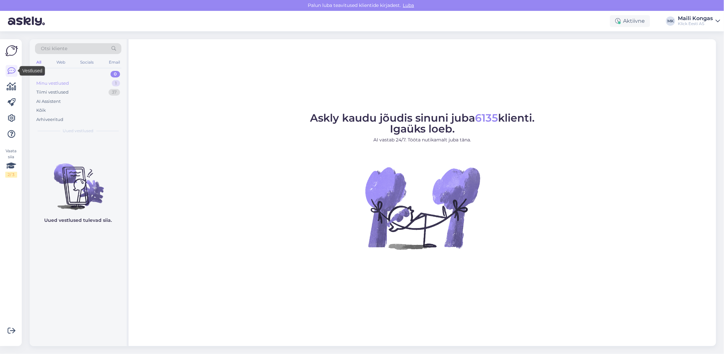 The width and height of the screenshot is (724, 354). I want to click on div: Socials, so click(87, 62).